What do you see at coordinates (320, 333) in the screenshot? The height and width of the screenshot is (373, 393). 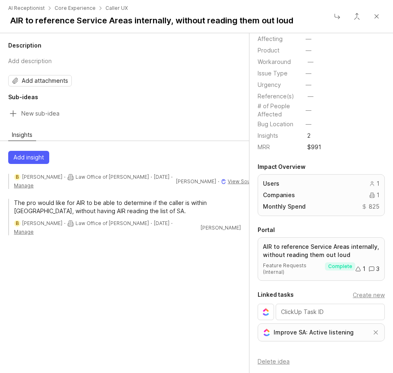 I see `a: Improve SA: Active listening` at bounding box center [320, 333].